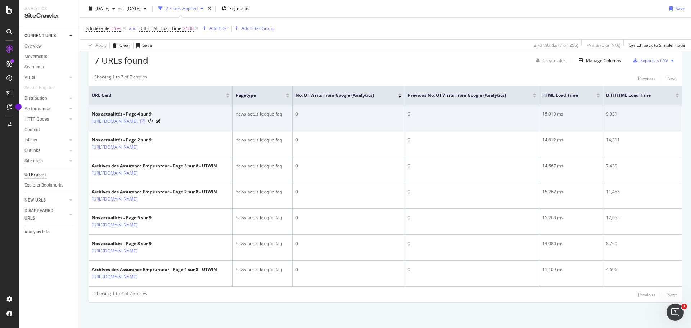 The image size is (691, 328). What do you see at coordinates (121, 8) in the screenshot?
I see `span: vs` at bounding box center [121, 8].